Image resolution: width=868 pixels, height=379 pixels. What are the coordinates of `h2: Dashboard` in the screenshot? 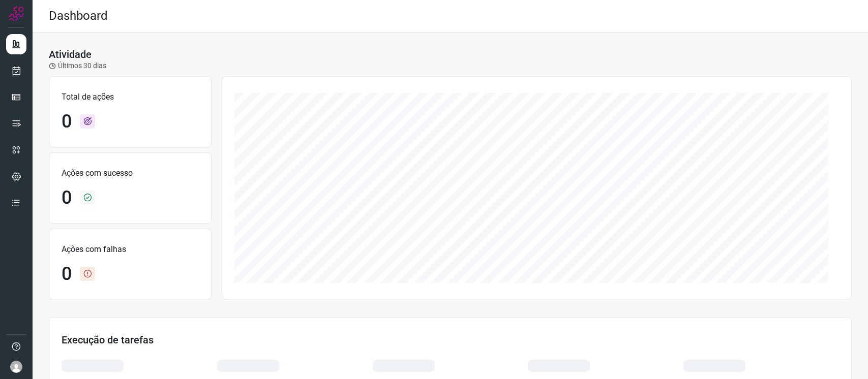 It's located at (78, 15).